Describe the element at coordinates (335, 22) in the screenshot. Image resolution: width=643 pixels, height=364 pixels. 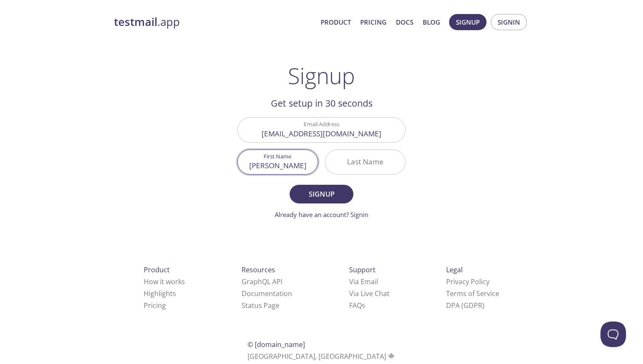
I see `a: Product` at that location.